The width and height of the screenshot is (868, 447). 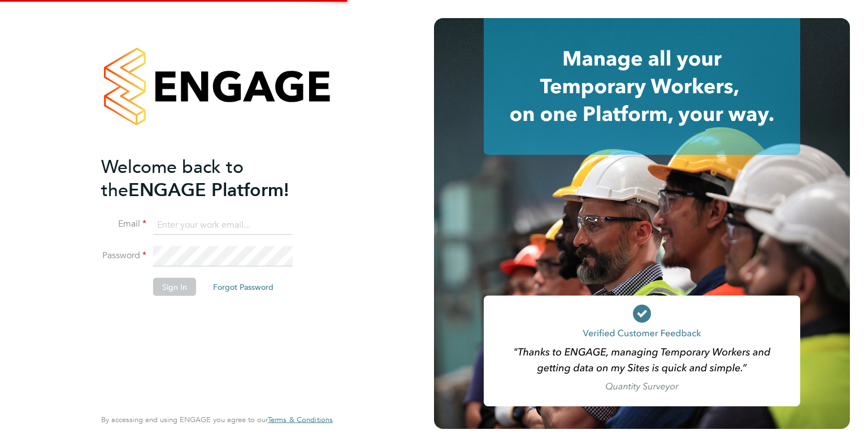 What do you see at coordinates (123, 224) in the screenshot?
I see `label: Email` at bounding box center [123, 224].